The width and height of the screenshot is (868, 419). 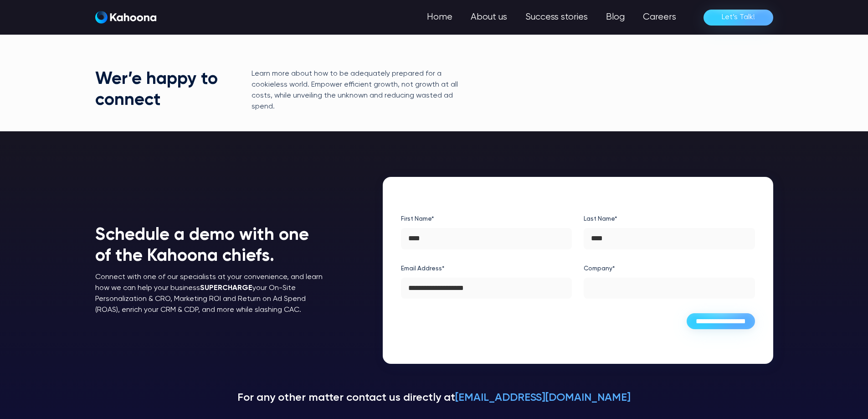 I want to click on a: Blog, so click(x=615, y=17).